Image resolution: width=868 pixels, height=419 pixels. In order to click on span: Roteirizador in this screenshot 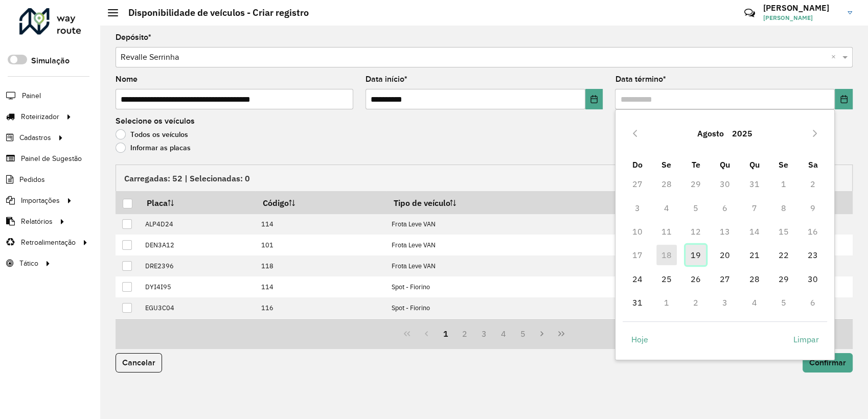, I will do `click(40, 117)`.